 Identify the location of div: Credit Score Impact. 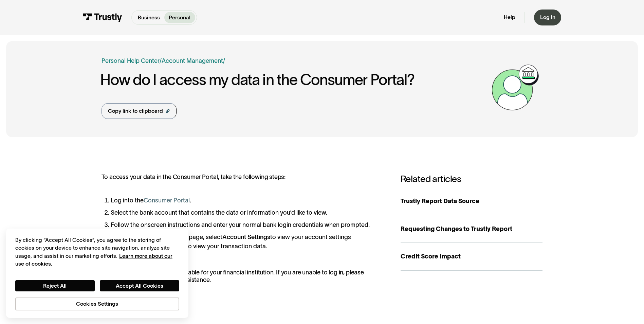
(472, 256).